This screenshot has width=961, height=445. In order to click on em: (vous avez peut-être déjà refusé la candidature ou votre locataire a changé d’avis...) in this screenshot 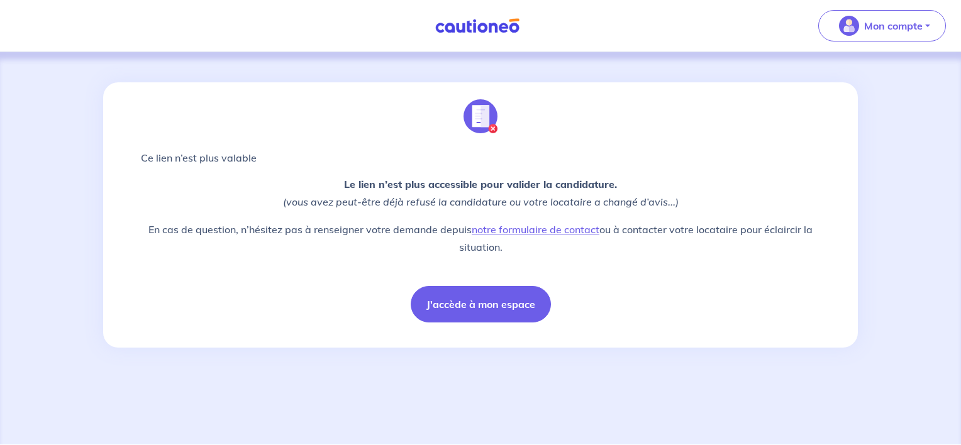, I will do `click(481, 202)`.